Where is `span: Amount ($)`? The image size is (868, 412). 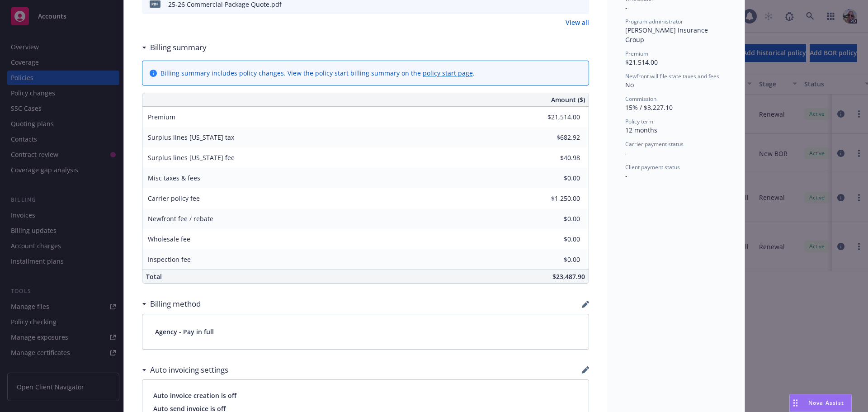 span: Amount ($) is located at coordinates (568, 99).